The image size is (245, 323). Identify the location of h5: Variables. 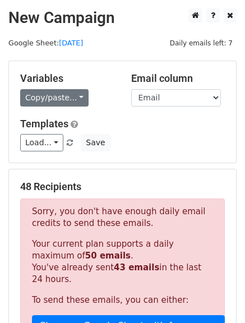
(67, 79).